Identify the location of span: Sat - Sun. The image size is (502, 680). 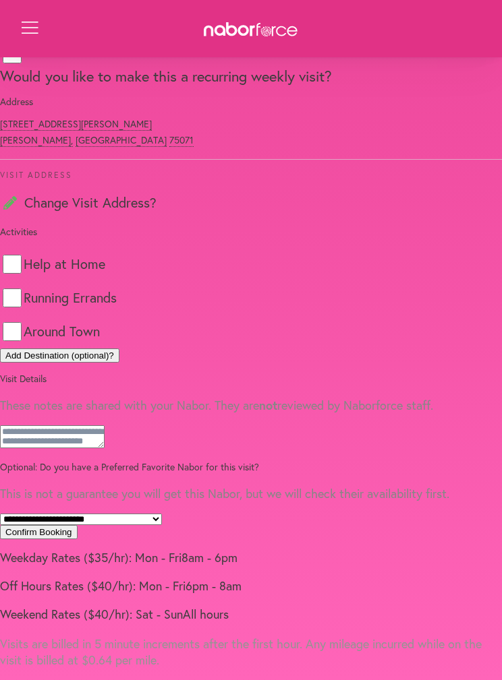
(159, 614).